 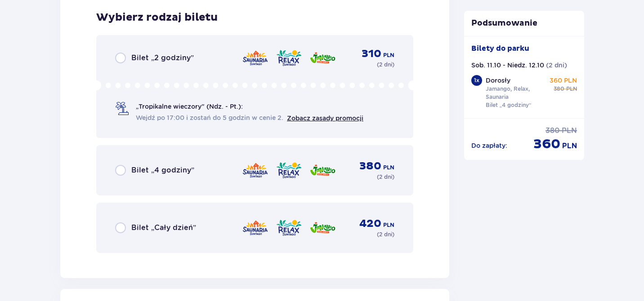 What do you see at coordinates (189, 106) in the screenshot?
I see `span: „Tropikalne wieczory" (Ndz. - Pt.):` at bounding box center [189, 106].